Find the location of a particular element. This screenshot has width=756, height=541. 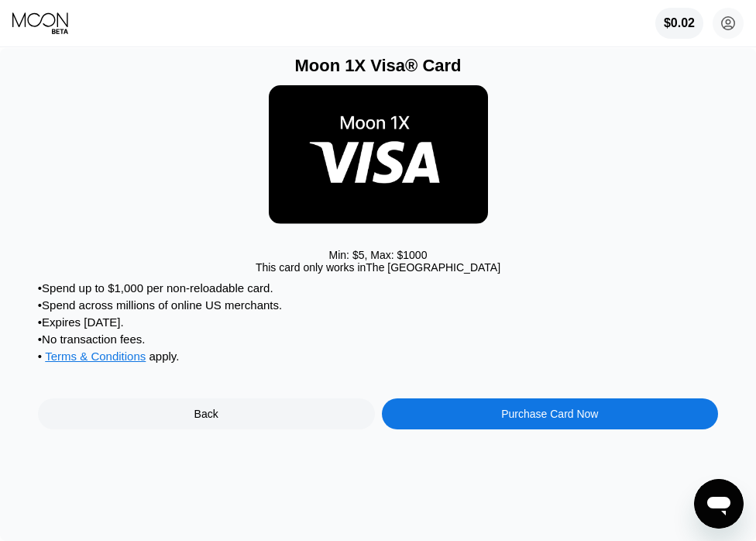

div: $0.02 is located at coordinates (679, 23).